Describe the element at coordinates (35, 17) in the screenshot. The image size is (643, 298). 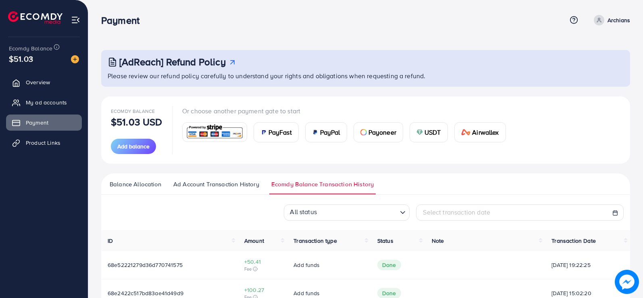
I see `img: logo` at that location.